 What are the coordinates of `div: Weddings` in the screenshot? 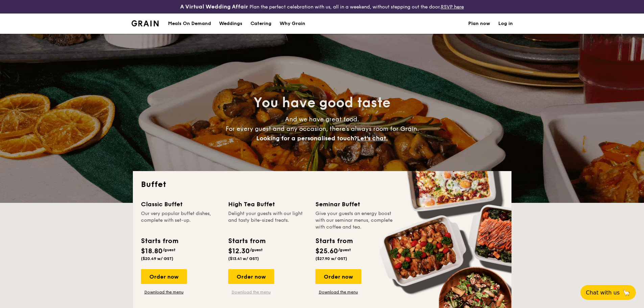 It's located at (231, 23).